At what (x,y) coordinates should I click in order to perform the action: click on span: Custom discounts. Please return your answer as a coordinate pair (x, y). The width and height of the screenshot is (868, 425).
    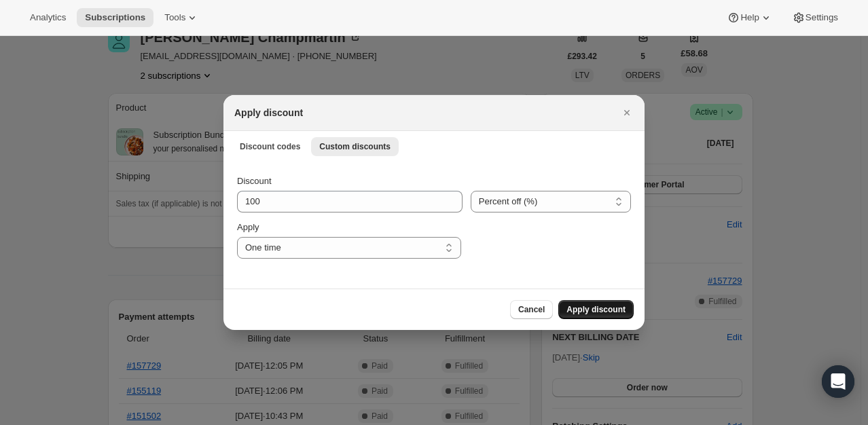
    Looking at the image, I should click on (355, 147).